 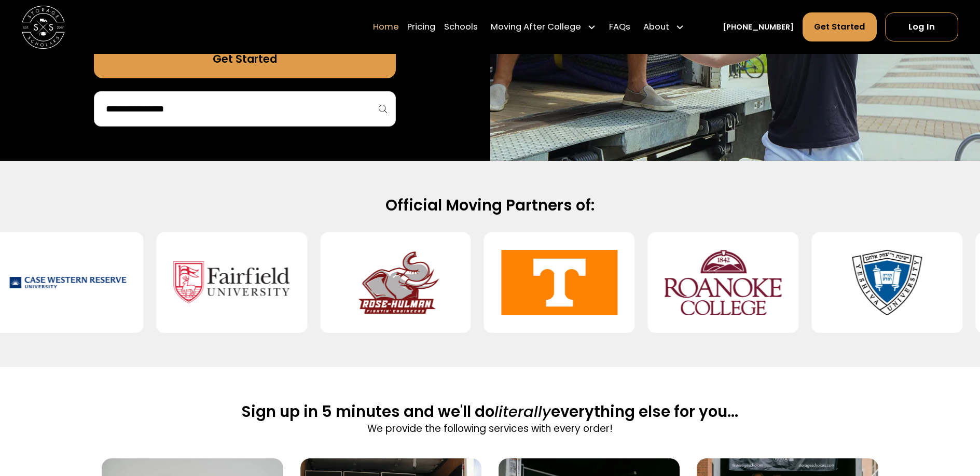 What do you see at coordinates (522, 411) in the screenshot?
I see `span: literally` at bounding box center [522, 411].